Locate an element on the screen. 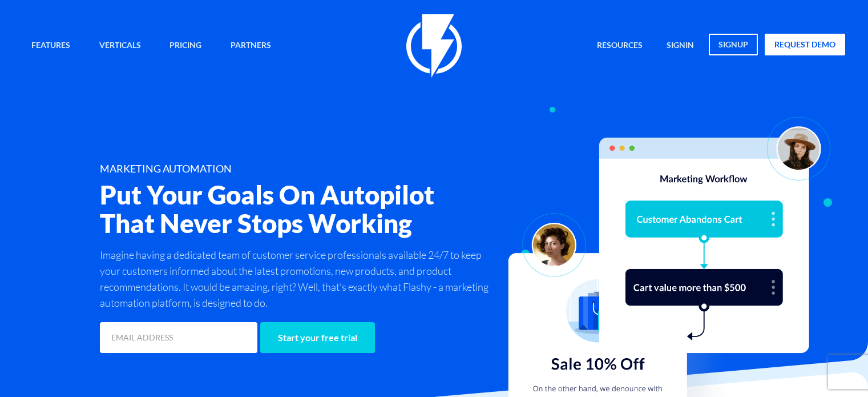  a: Features is located at coordinates (51, 46).